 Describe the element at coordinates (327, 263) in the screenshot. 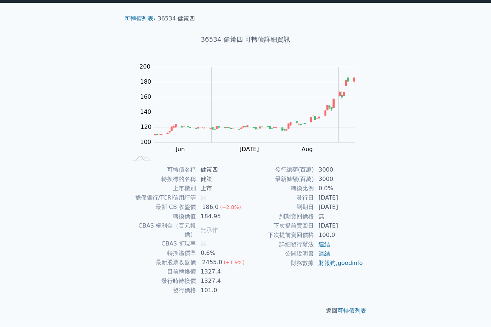

I see `a: 財報狗` at that location.